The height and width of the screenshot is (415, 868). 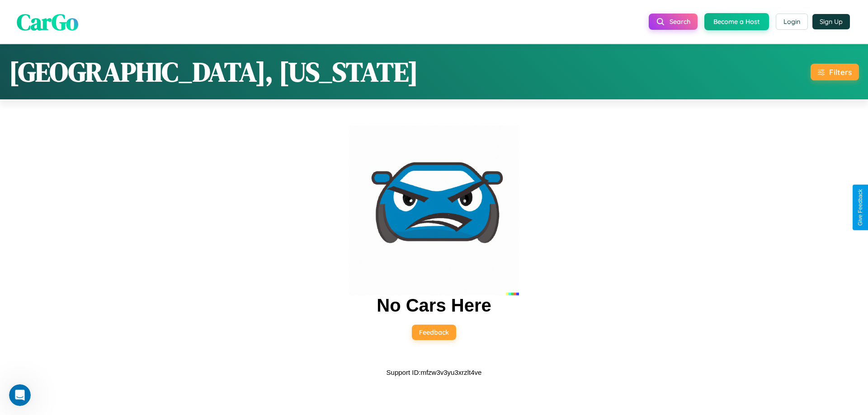 I want to click on button: Become a Host, so click(x=737, y=22).